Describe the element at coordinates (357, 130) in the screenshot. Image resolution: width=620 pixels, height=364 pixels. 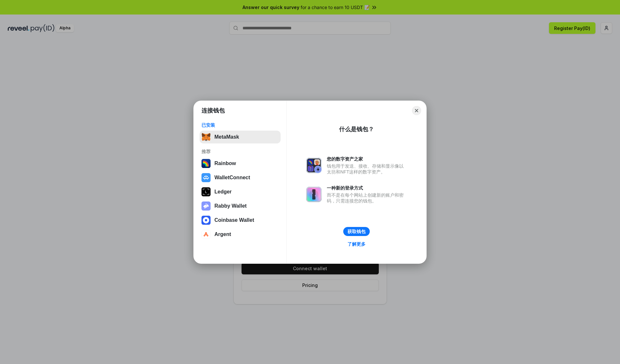
I see `div: 什么是钱包？` at that location.